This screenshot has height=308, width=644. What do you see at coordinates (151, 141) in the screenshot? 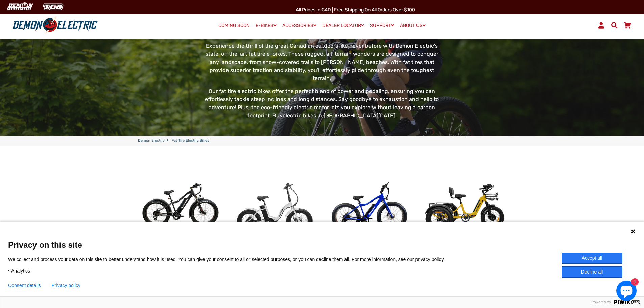
I see `a: Demon Electric` at bounding box center [151, 141].